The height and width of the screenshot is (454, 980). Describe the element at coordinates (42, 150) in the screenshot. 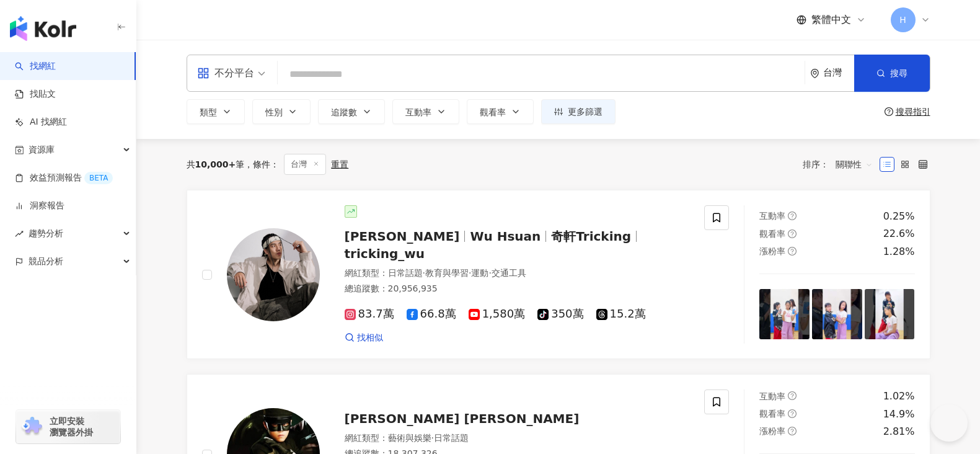

I see `span: 資源庫` at that location.